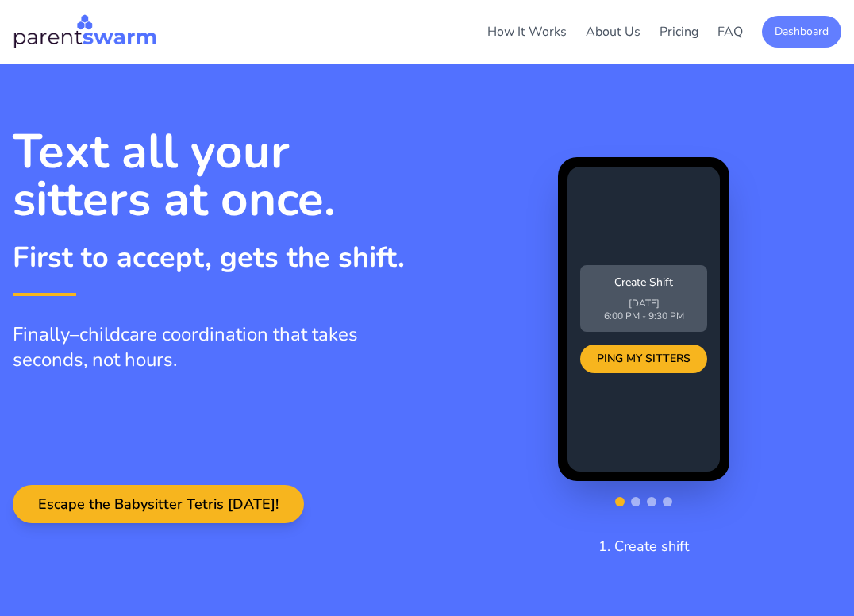 The height and width of the screenshot is (616, 854). I want to click on p: 1. Create shift, so click(644, 546).